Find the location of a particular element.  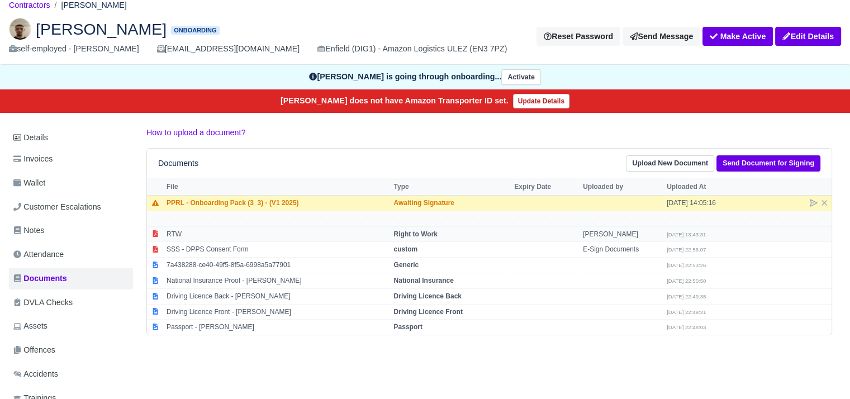

span: DVLA Checks is located at coordinates (43, 302).